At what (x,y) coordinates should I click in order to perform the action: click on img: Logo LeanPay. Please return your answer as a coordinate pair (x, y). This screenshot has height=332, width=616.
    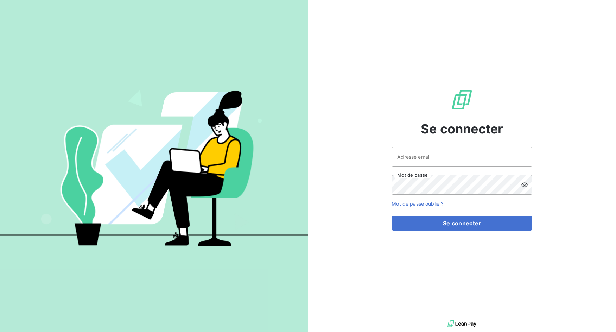
    Looking at the image, I should click on (462, 100).